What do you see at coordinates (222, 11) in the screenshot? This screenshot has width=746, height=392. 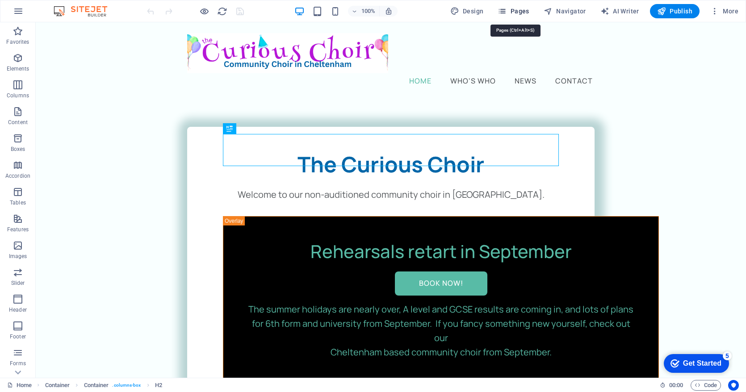 I see `i: Reload page` at bounding box center [222, 11].